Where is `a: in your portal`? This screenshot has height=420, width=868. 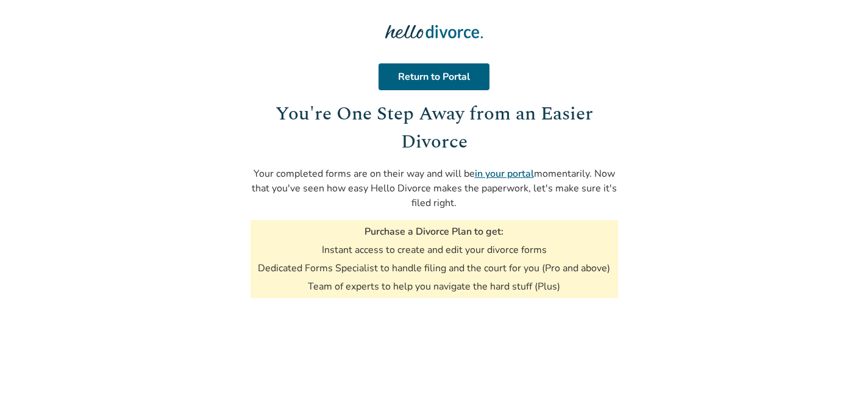 a: in your portal is located at coordinates (504, 173).